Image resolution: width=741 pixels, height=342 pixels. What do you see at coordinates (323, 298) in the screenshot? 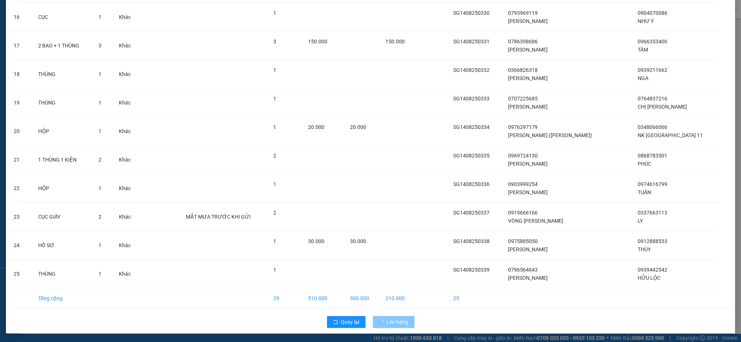
I see `td: 510.000` at bounding box center [323, 298].